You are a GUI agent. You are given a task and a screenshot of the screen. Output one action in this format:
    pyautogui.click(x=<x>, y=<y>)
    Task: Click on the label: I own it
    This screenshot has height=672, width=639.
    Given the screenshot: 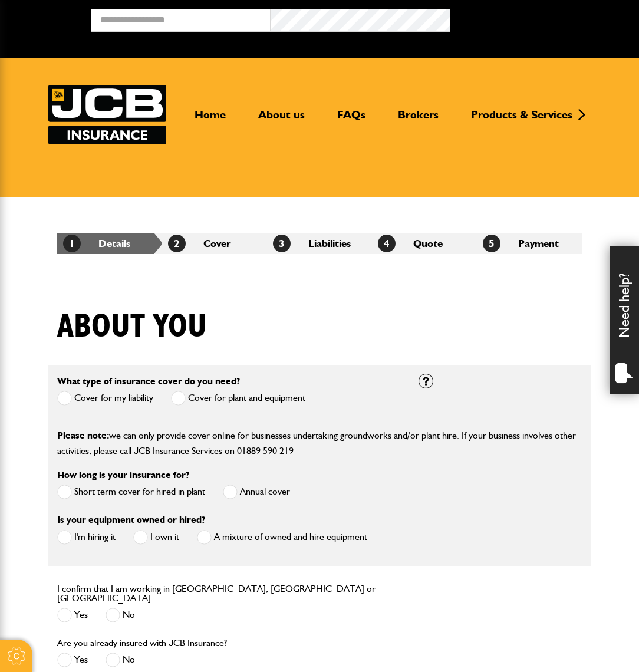 What is the action you would take?
    pyautogui.click(x=156, y=537)
    